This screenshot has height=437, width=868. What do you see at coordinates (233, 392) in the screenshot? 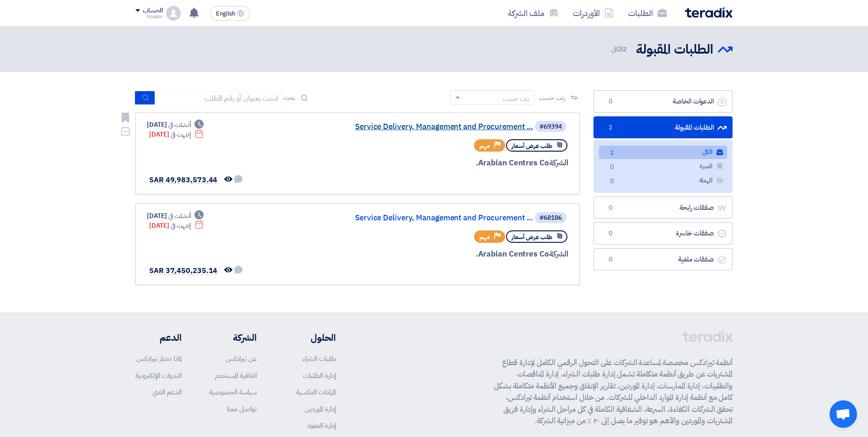
I see `a: سياسة الخصوصية` at bounding box center [233, 392].